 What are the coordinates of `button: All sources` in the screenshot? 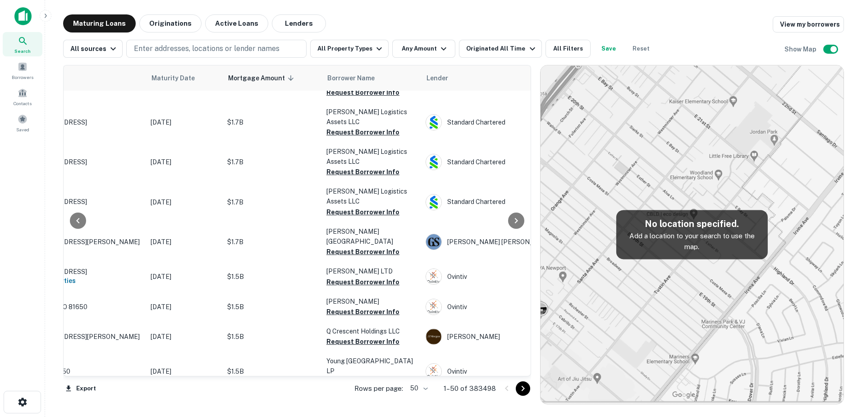 It's located at (93, 49).